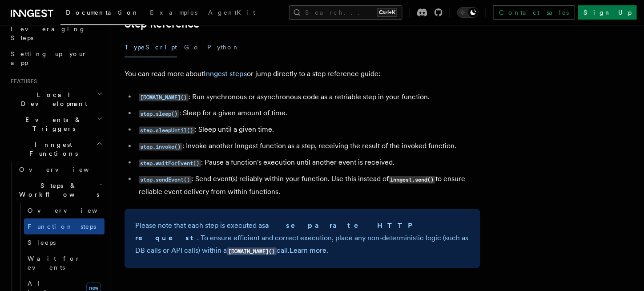 Image resolution: width=644 pixels, height=291 pixels. I want to click on a: Leveraging Steps, so click(55, 34).